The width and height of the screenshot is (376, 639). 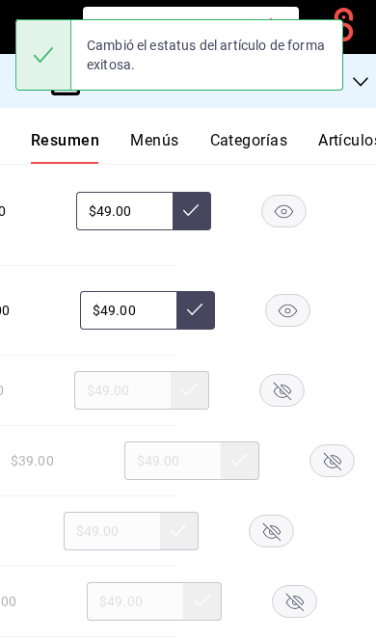 What do you see at coordinates (65, 147) in the screenshot?
I see `button: Resumen` at bounding box center [65, 147].